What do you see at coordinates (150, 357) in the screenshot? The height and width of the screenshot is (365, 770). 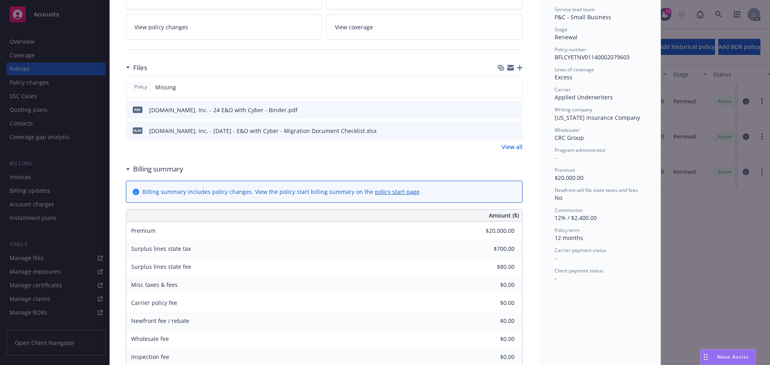 I see `span: Inspection fee` at bounding box center [150, 357].